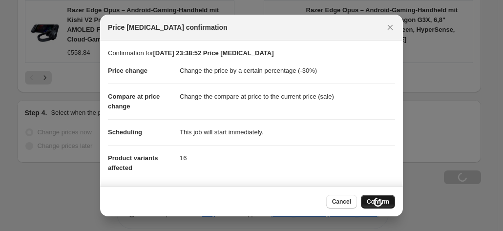 The image size is (503, 231). Describe the element at coordinates (287, 71) in the screenshot. I see `dd: Change the price by a certain percentage (-30%)` at that location.